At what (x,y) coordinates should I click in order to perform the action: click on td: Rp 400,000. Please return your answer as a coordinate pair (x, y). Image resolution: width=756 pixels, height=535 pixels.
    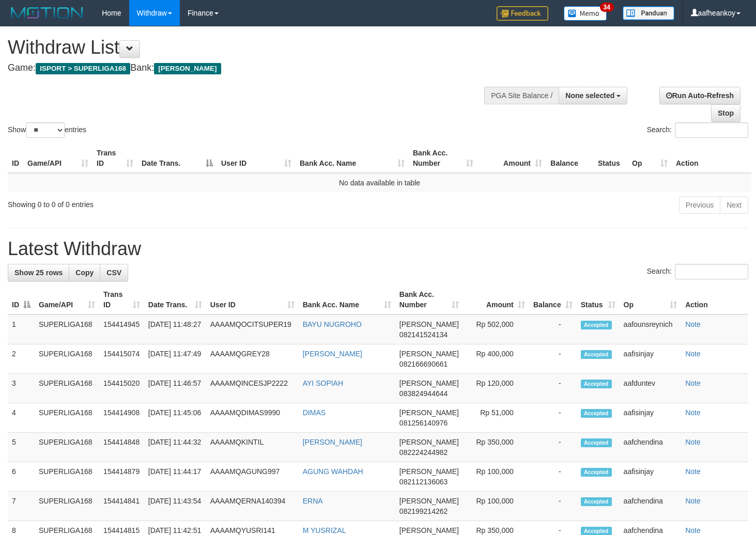
    Looking at the image, I should click on (496, 359).